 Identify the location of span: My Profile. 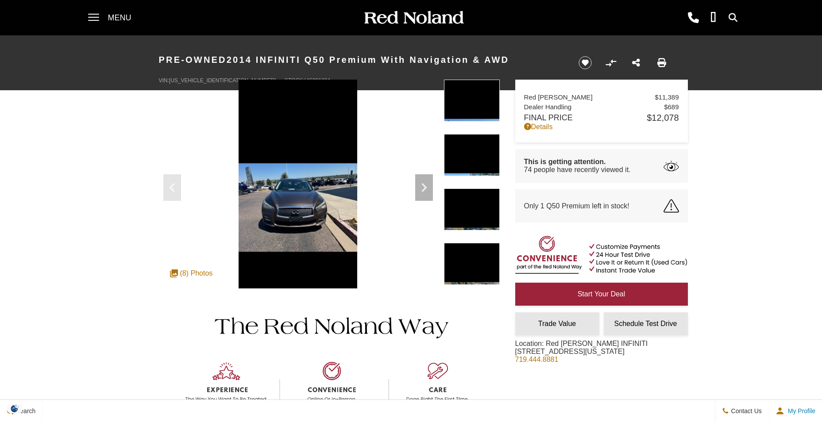
(800, 411).